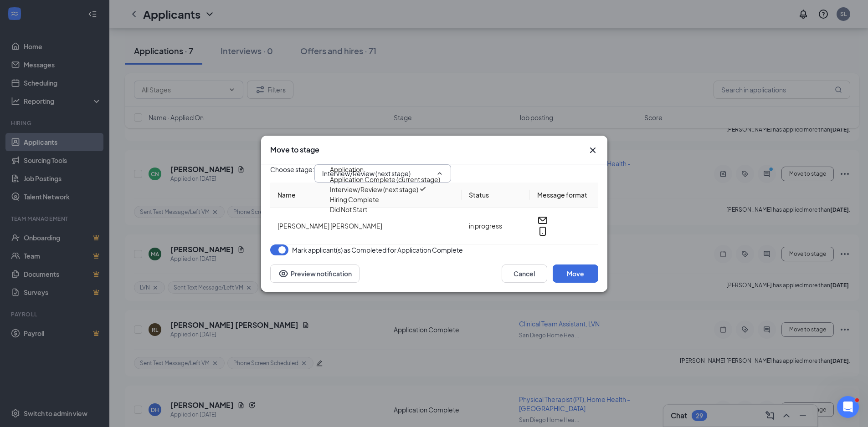  What do you see at coordinates (315, 274) in the screenshot?
I see `button: Preview notificationEye` at bounding box center [315, 274].